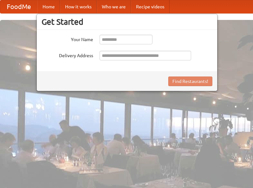 This screenshot has width=253, height=188. I want to click on label: Delivery Address, so click(67, 55).